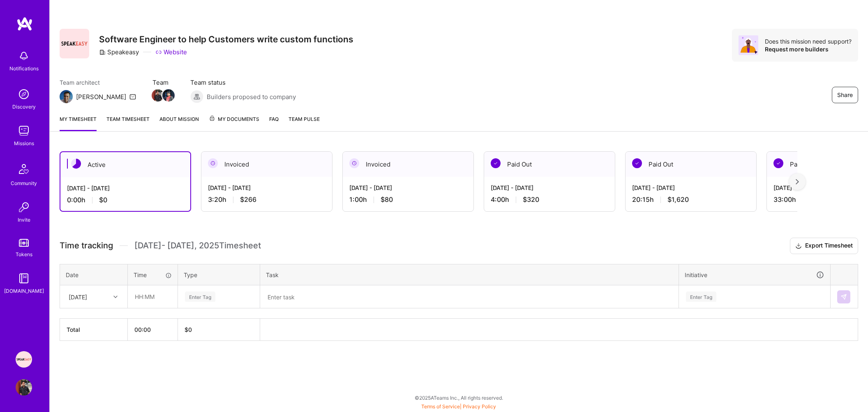  What do you see at coordinates (24, 278) in the screenshot?
I see `img: guide book` at bounding box center [24, 278].